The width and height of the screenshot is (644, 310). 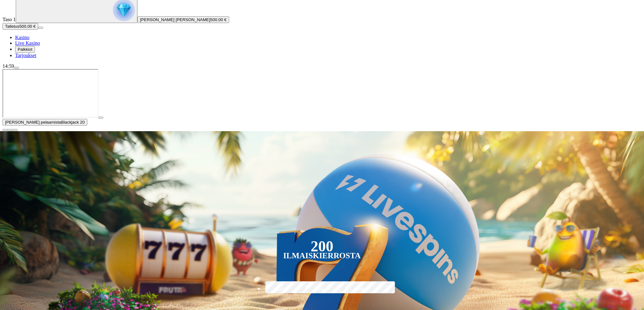 I want to click on span: Tarjoukset, so click(x=26, y=55).